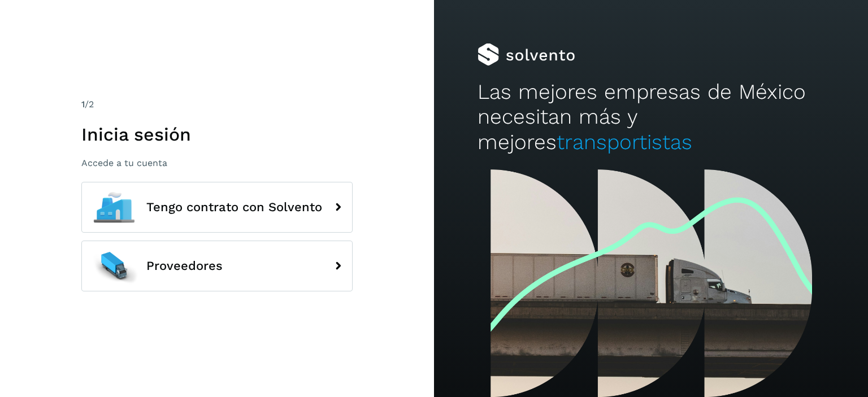 This screenshot has width=868, height=397. What do you see at coordinates (184, 266) in the screenshot?
I see `span: Proveedores` at bounding box center [184, 266].